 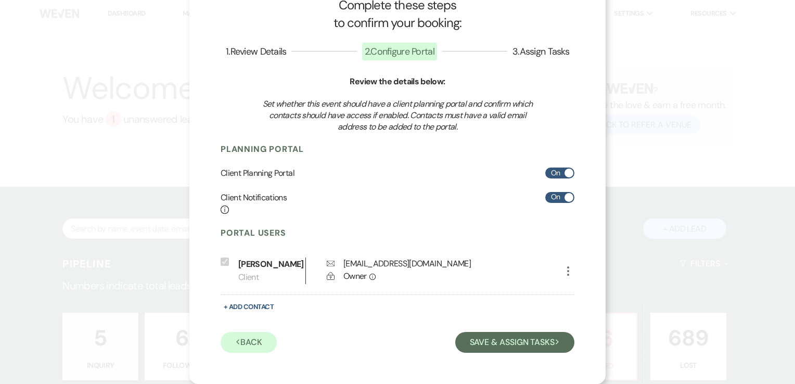 I want to click on button: + Add Contact, so click(x=249, y=307).